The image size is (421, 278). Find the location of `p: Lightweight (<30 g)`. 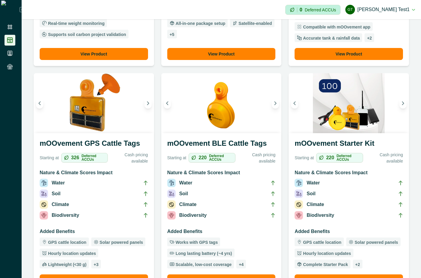

p: Lightweight (<30 g) is located at coordinates (67, 265).